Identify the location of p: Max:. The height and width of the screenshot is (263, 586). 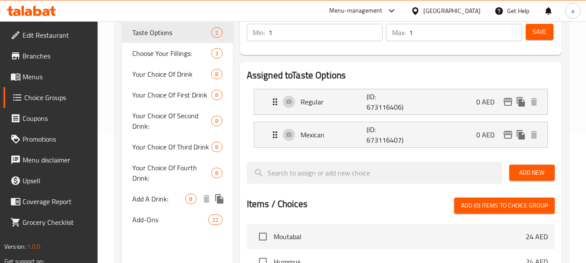
(399, 33).